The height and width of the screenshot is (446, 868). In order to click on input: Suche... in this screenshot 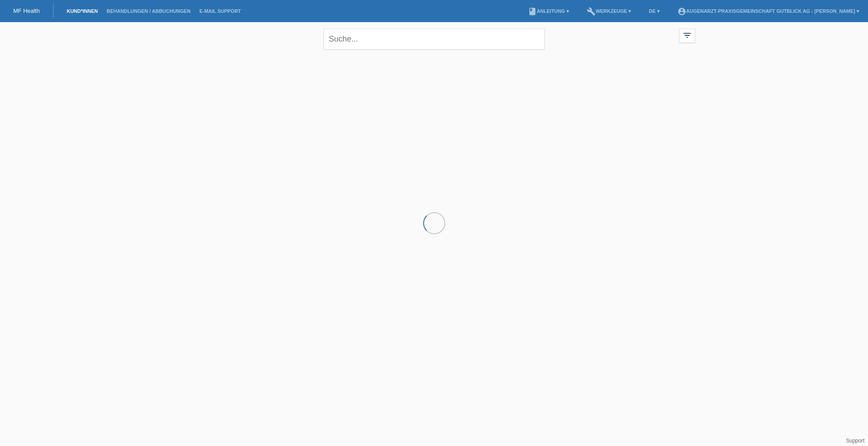, I will do `click(434, 39)`.